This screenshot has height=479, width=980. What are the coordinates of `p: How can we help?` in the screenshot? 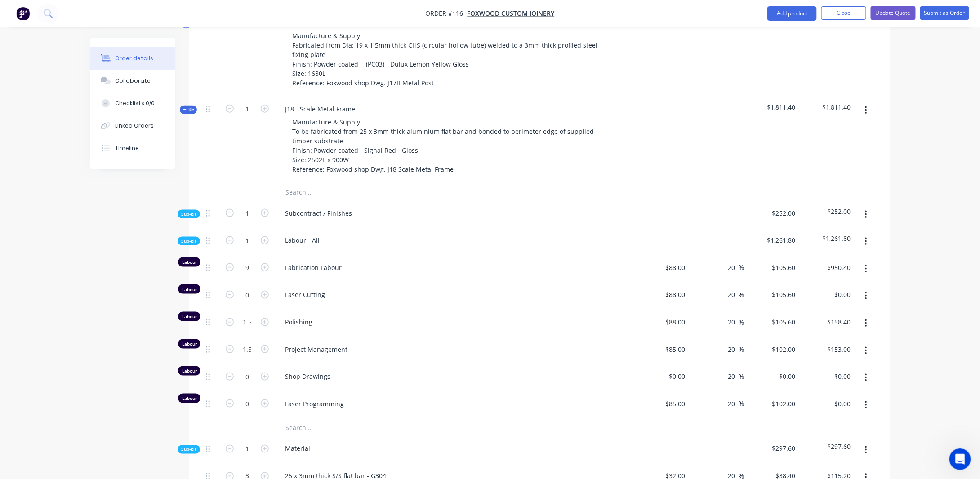 It's located at (90, 87).